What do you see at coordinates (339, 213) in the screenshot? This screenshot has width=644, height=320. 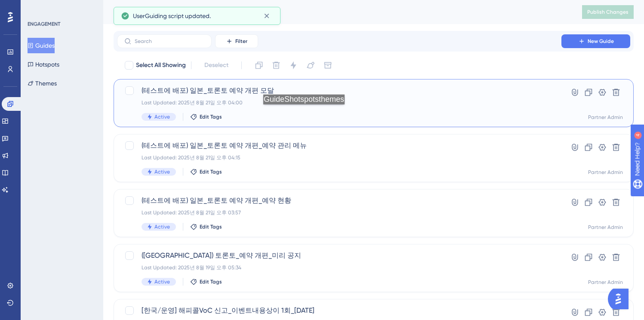 I see `div: Last Updated: 2025년 8월 21일 오후 03:57` at bounding box center [339, 213].